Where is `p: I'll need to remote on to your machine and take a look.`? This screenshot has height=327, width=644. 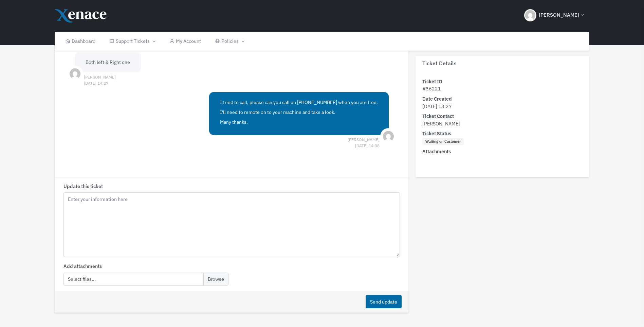 p: I'll need to remote on to your machine and take a look. is located at coordinates (299, 112).